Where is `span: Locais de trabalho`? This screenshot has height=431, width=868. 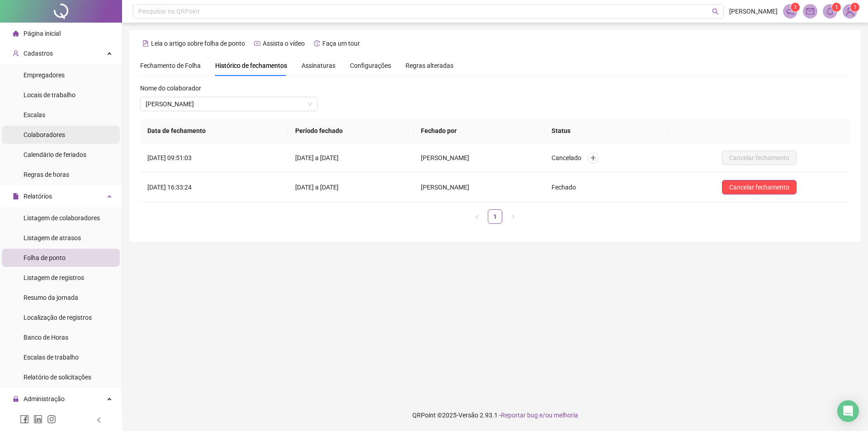 span: Locais de trabalho is located at coordinates (50, 95).